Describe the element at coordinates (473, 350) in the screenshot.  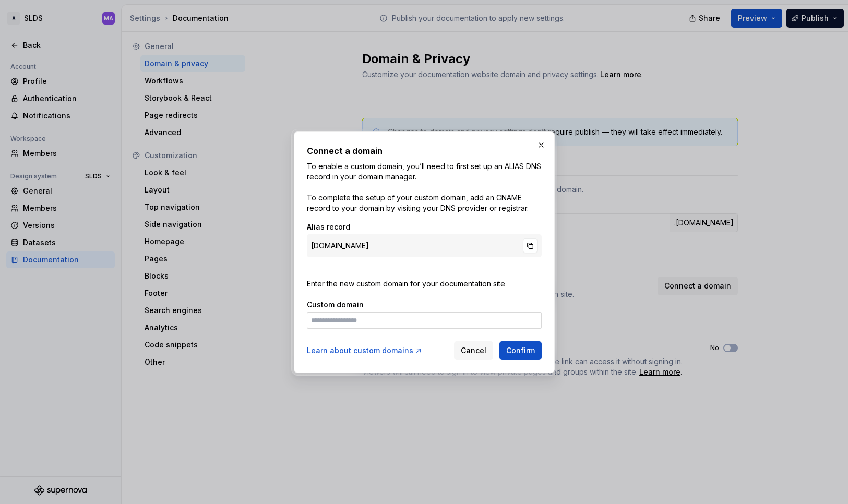
I see `button: Cancel` at that location.